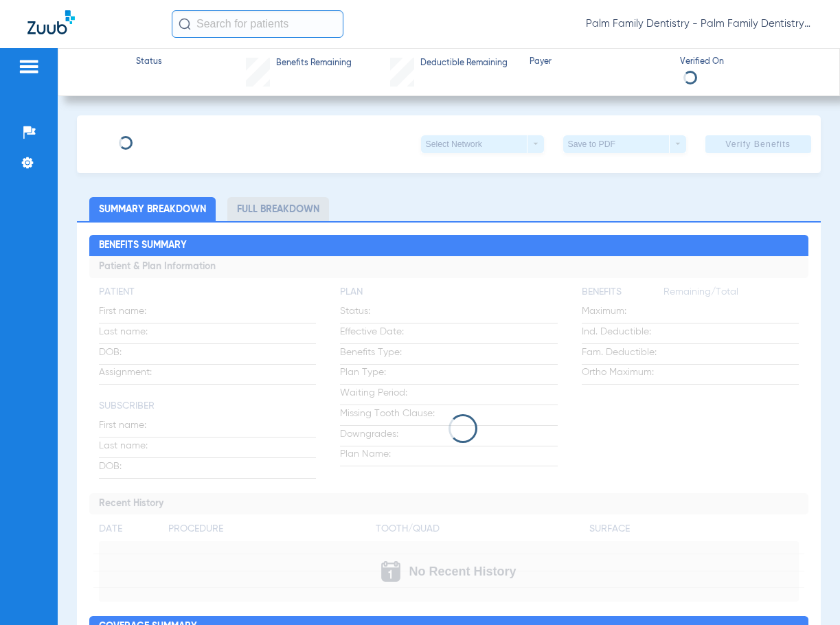 The width and height of the screenshot is (840, 625). I want to click on span: Payer, so click(598, 62).